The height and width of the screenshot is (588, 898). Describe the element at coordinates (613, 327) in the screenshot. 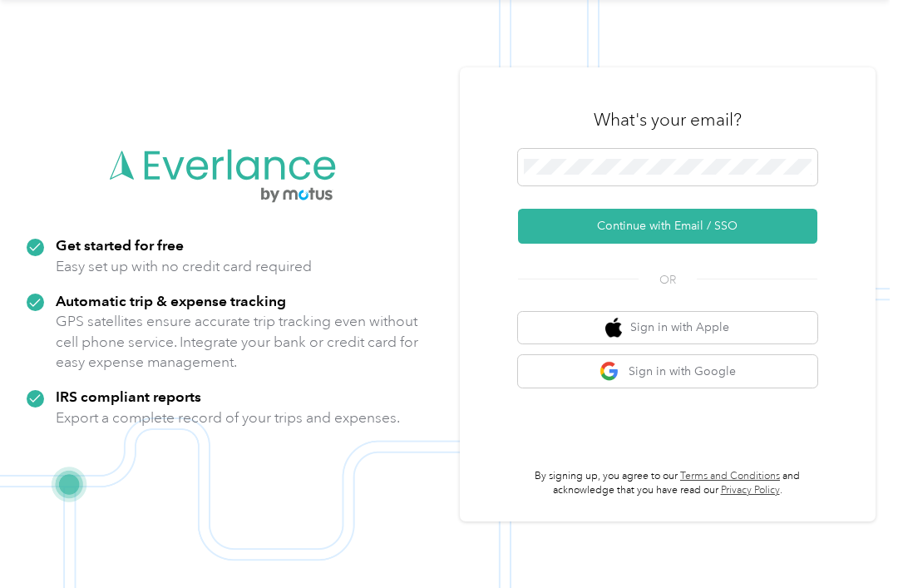

I see `img: apple logo` at that location.